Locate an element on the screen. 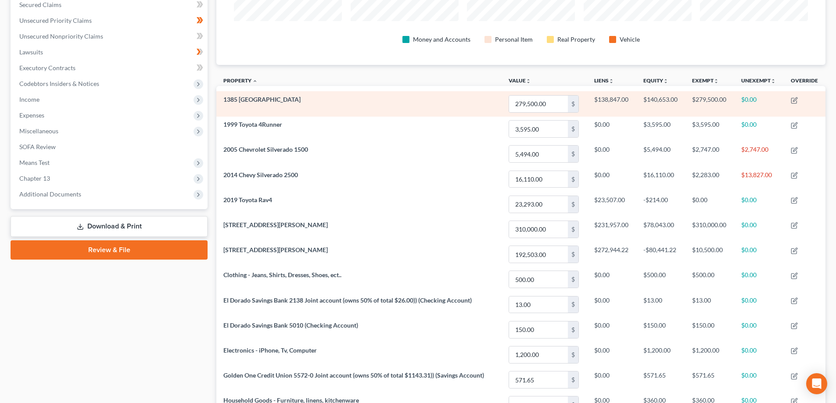 This screenshot has height=403, width=836. td: -$214.00 is located at coordinates (661, 204).